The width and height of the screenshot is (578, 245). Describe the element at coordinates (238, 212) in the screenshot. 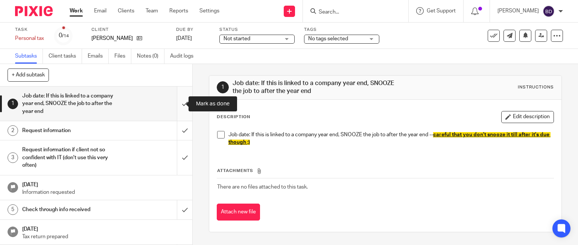

I see `button: Attach new file` at that location.